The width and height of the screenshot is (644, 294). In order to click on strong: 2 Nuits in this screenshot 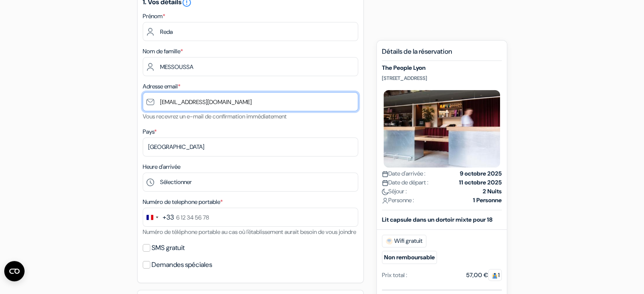, I will do `click(492, 191)`.